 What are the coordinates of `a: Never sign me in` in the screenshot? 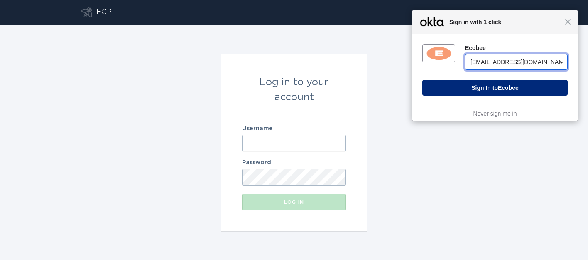 It's located at (495, 113).